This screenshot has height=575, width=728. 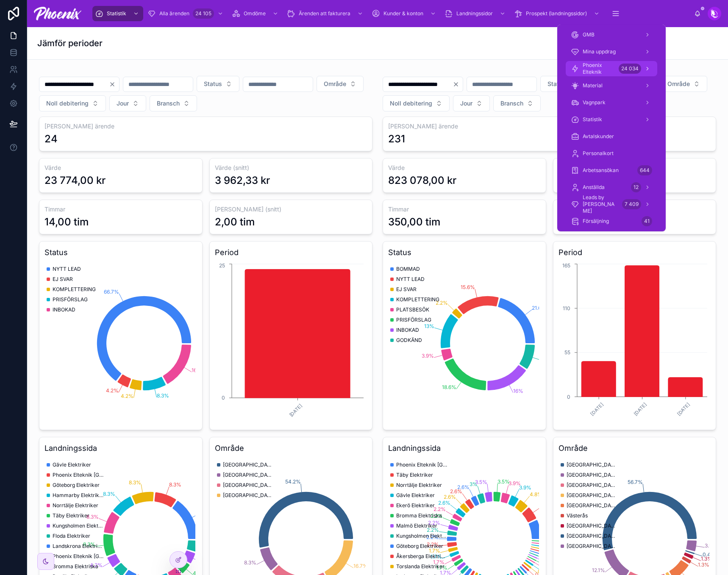 What do you see at coordinates (444, 502) in the screenshot?
I see `tspan: 2.6%` at bounding box center [444, 502].